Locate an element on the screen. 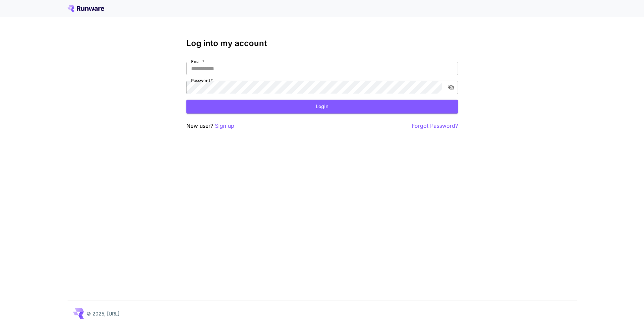  button: Sign up is located at coordinates (224, 126).